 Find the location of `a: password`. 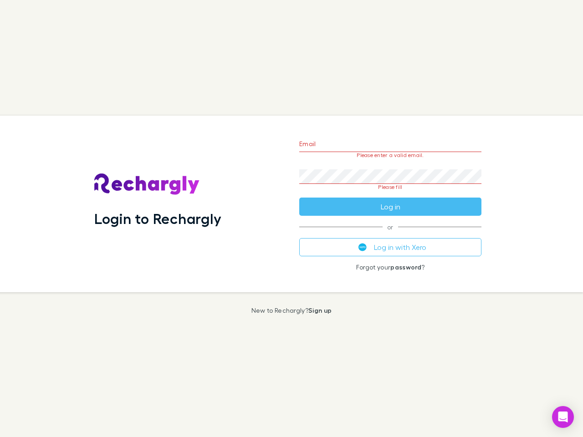

a: password is located at coordinates (406, 267).